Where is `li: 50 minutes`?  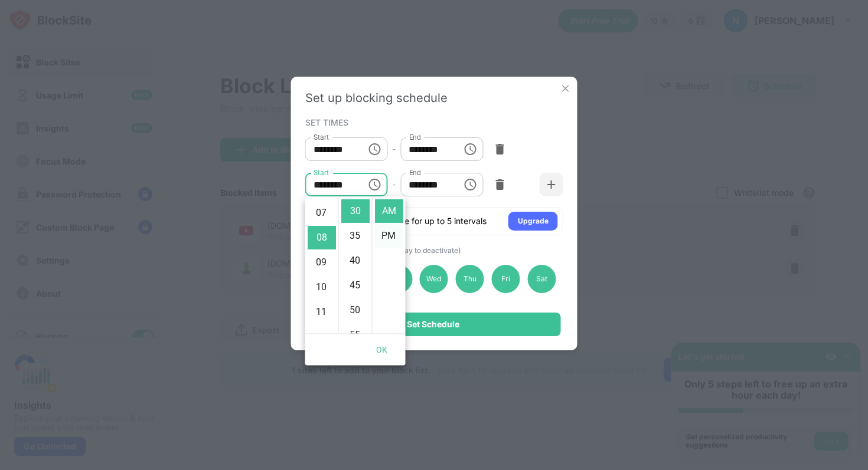 li: 50 minutes is located at coordinates (356, 310).